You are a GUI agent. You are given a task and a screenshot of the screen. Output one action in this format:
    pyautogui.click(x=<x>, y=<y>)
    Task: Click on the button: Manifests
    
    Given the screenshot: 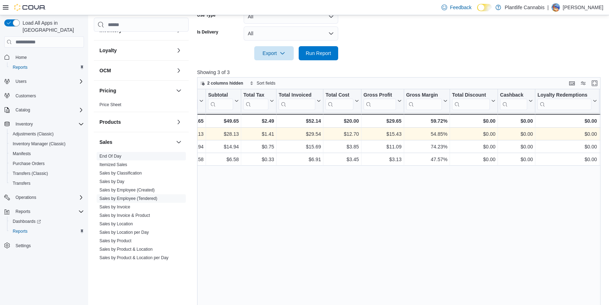 What is the action you would take?
    pyautogui.click(x=47, y=154)
    